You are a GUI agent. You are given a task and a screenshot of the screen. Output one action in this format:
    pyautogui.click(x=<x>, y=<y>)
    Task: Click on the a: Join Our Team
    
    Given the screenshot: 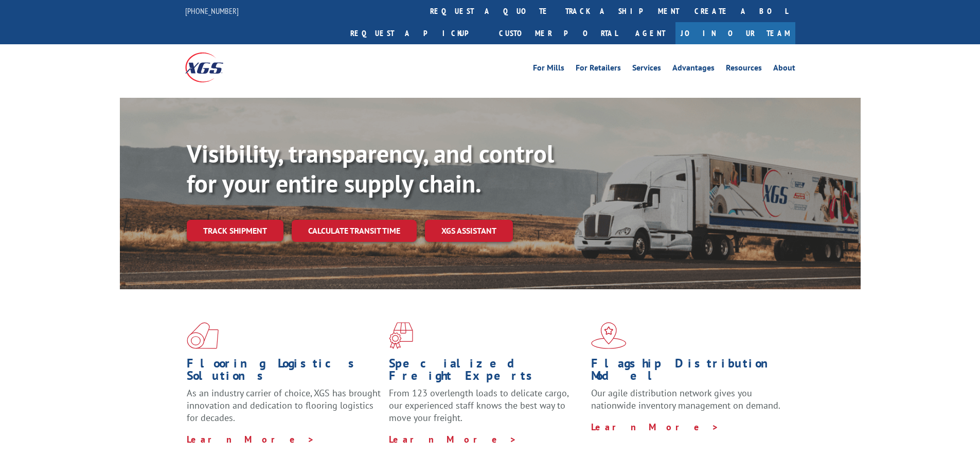 What is the action you would take?
    pyautogui.click(x=735, y=33)
    